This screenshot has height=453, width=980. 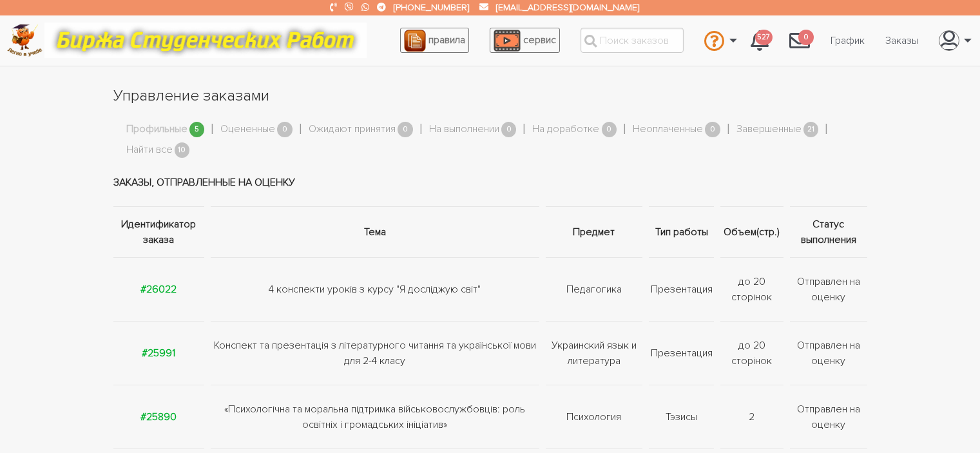 What do you see at coordinates (539, 40) in the screenshot?
I see `span: сервис` at bounding box center [539, 40].